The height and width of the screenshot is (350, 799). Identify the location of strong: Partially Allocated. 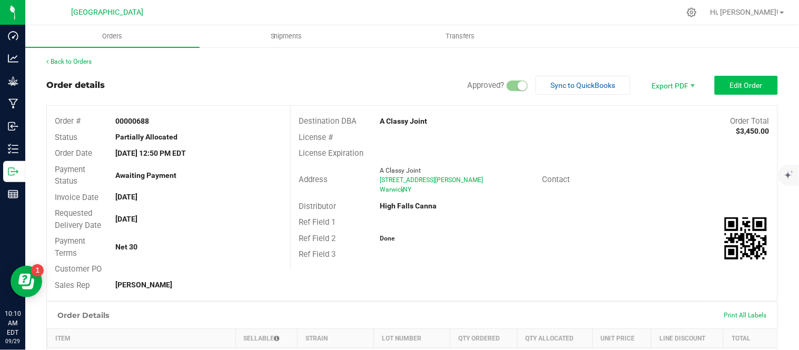
(147, 137).